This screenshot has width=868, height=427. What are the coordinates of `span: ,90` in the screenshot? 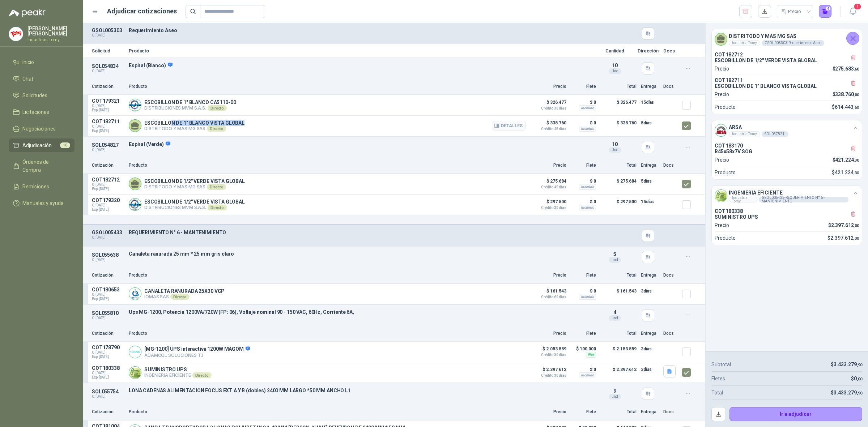 It's located at (859, 365).